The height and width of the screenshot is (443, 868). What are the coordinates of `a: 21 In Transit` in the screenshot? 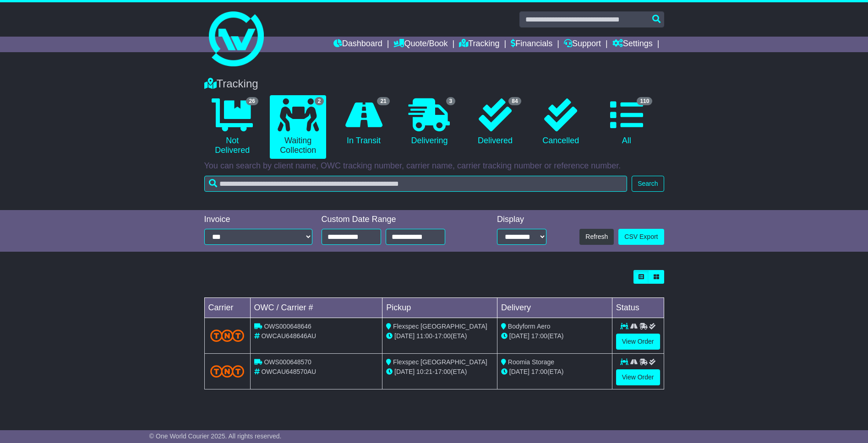 It's located at (363, 122).